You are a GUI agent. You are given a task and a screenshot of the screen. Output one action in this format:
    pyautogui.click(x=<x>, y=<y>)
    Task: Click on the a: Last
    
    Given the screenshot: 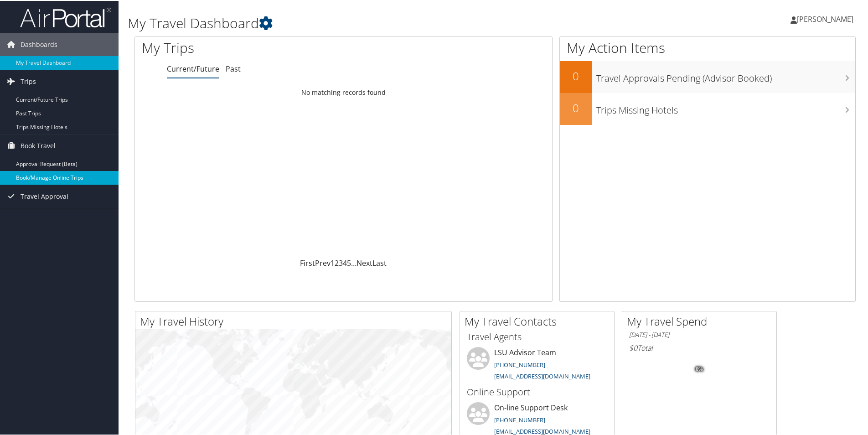 What is the action you would take?
    pyautogui.click(x=380, y=262)
    